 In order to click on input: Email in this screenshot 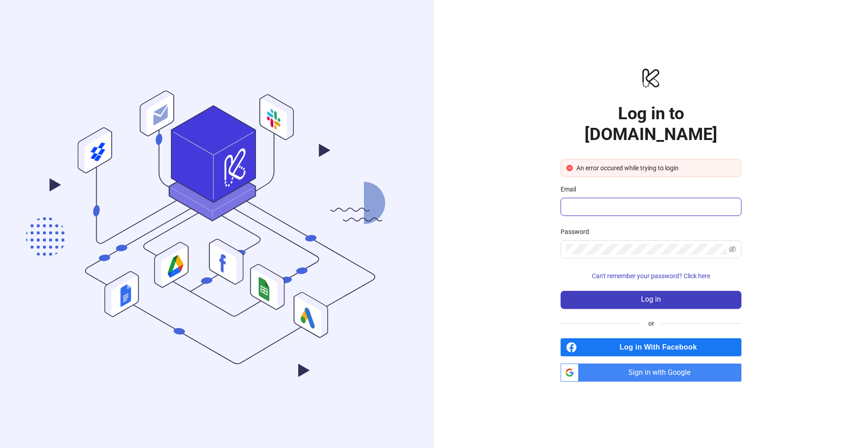, I will do `click(650, 207)`.